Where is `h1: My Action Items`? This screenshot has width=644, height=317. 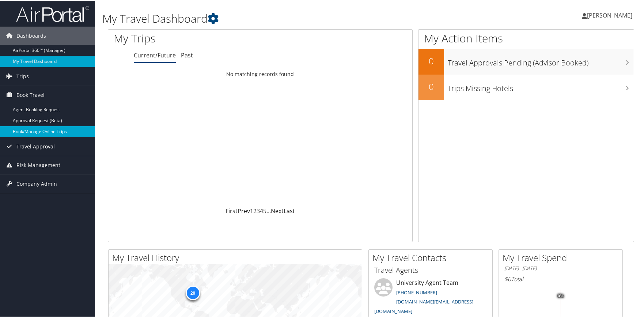
h1: My Action Items is located at coordinates (526, 38).